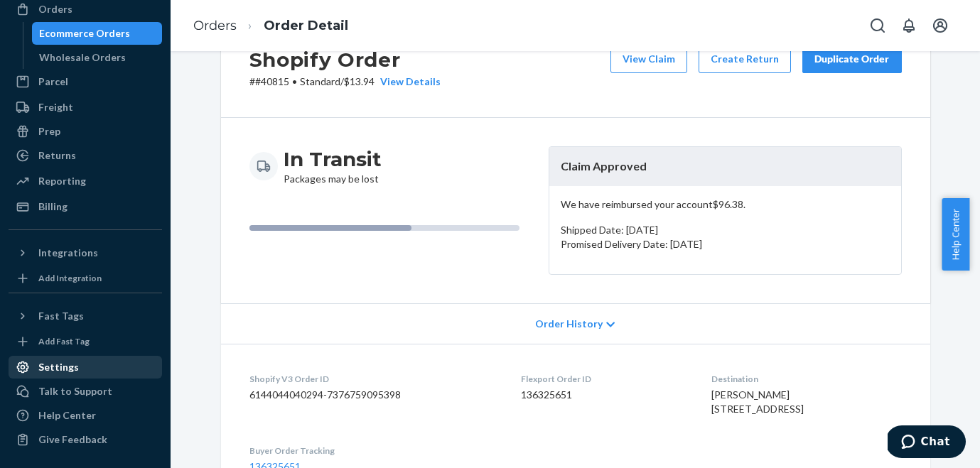 Image resolution: width=980 pixels, height=468 pixels. Describe the element at coordinates (649, 59) in the screenshot. I see `button: View Claim` at that location.